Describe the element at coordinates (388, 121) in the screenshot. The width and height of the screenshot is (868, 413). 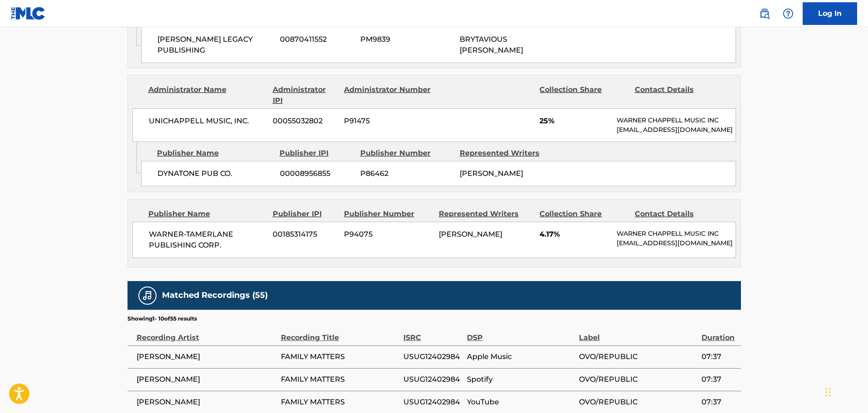
I see `span: P91475` at that location.